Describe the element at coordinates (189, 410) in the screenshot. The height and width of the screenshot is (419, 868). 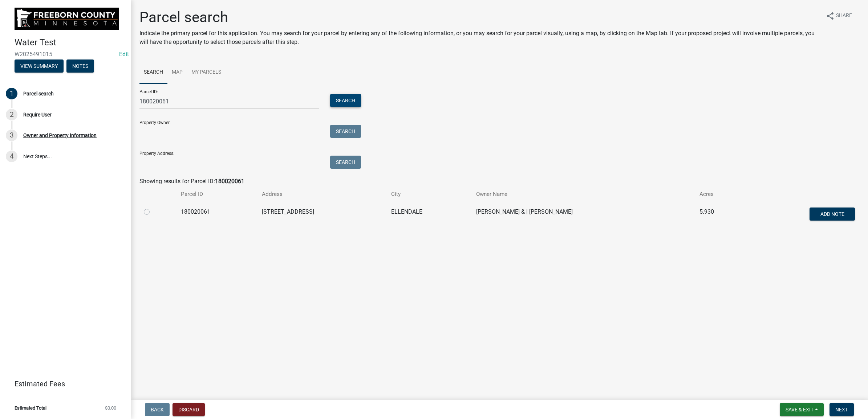
I see `button: Discard` at that location.